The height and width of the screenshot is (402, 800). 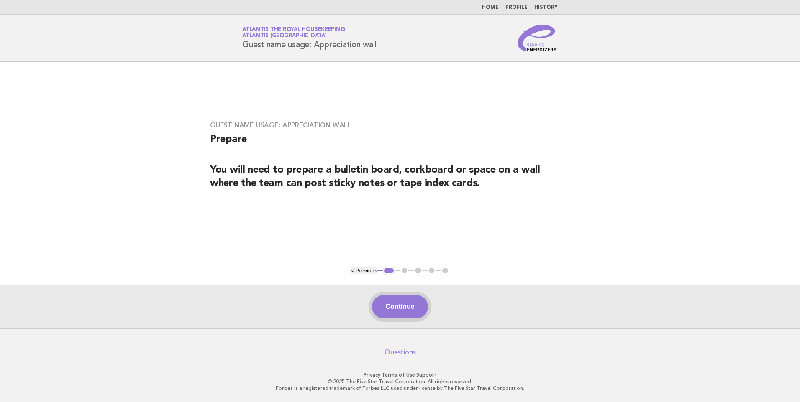 What do you see at coordinates (546, 8) in the screenshot?
I see `a: History` at bounding box center [546, 8].